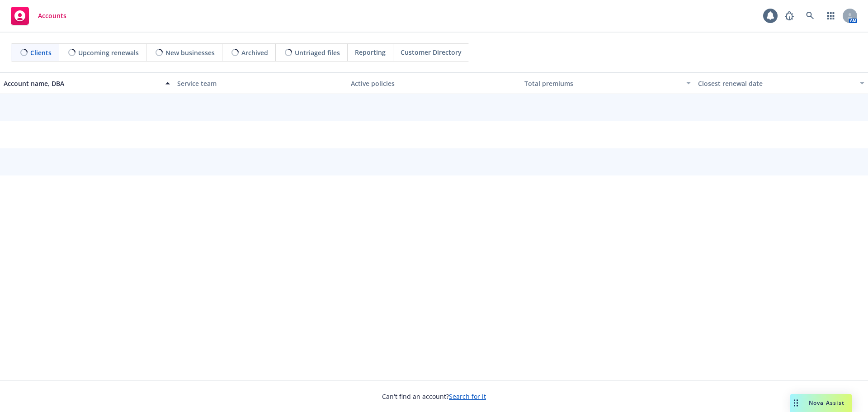  I want to click on div: Account name, DBA, so click(82, 83).